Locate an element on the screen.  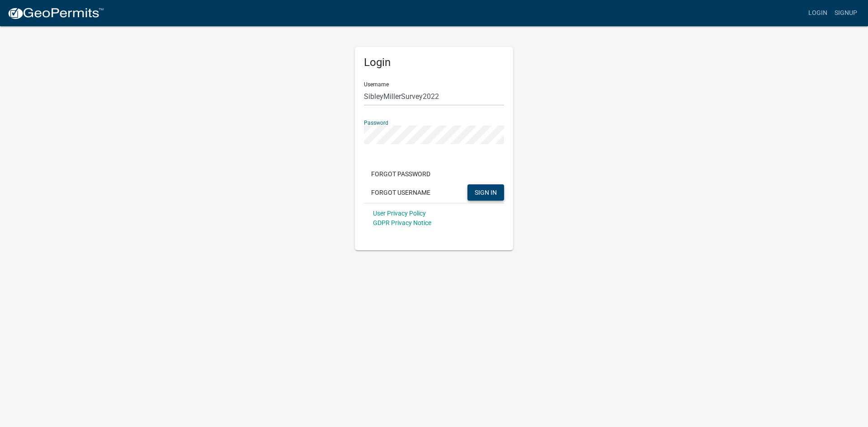
a: Signup is located at coordinates (846, 13).